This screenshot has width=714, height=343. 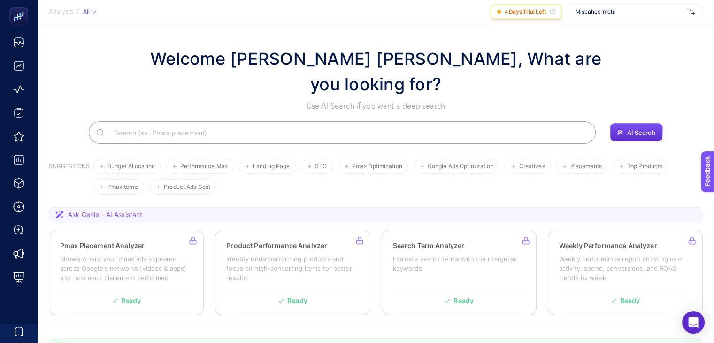 What do you see at coordinates (347, 132) in the screenshot?
I see `input: Search` at bounding box center [347, 132].